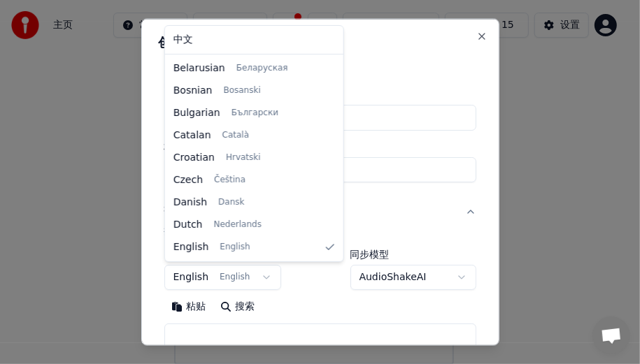  What do you see at coordinates (188, 225) in the screenshot?
I see `span: Dutch` at bounding box center [188, 225].